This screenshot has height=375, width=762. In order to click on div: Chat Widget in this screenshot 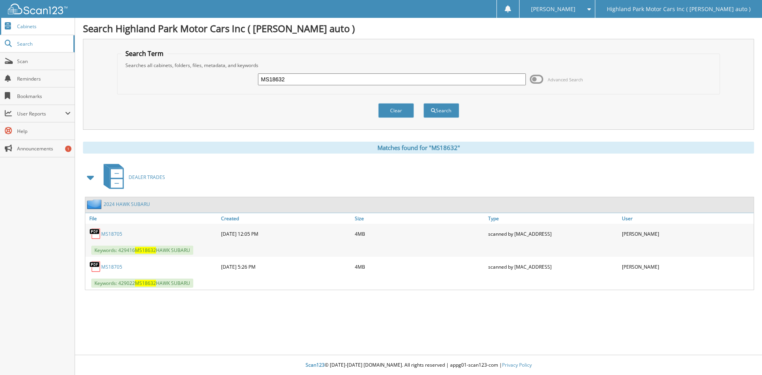, I will do `click(742, 356)`.